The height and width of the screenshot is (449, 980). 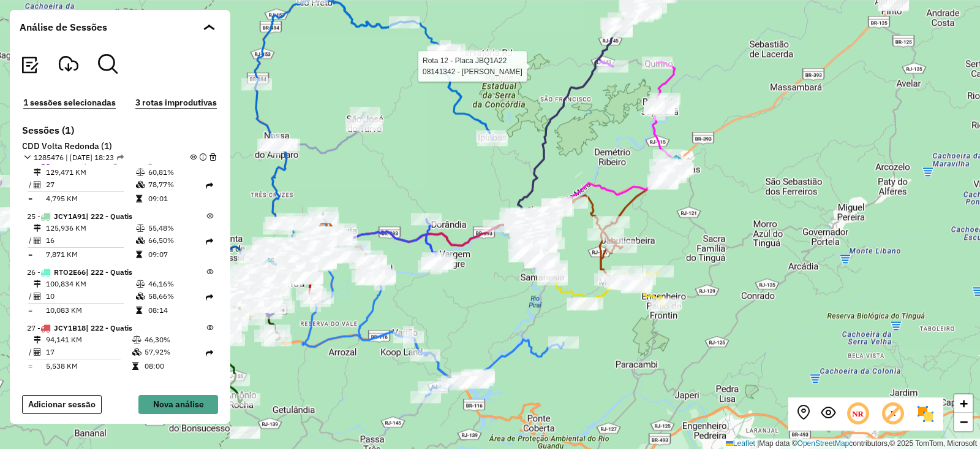 I want to click on td: 100,834 KM, so click(x=90, y=284).